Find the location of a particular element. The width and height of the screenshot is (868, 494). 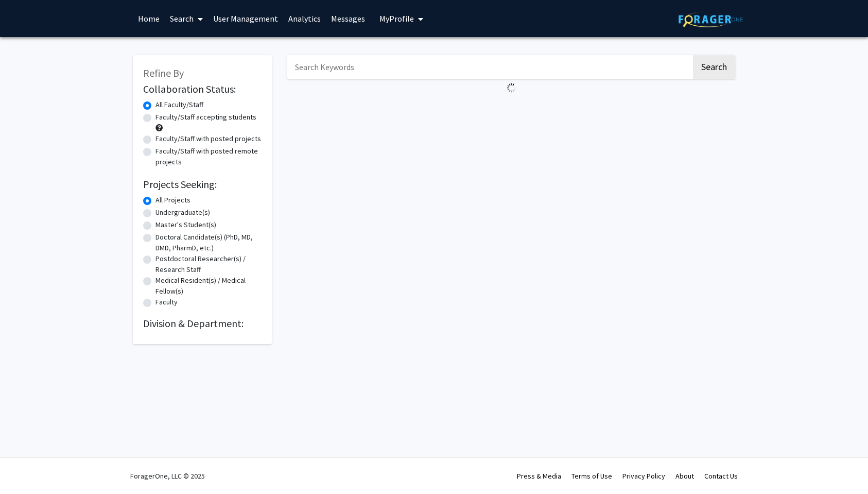

label: Faculty/Staff accepting students is located at coordinates (206, 117).